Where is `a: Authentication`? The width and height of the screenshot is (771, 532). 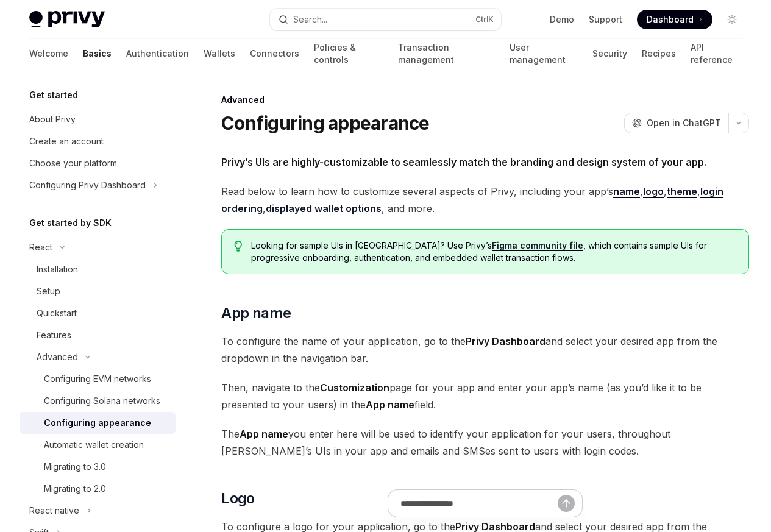 a: Authentication is located at coordinates (157, 53).